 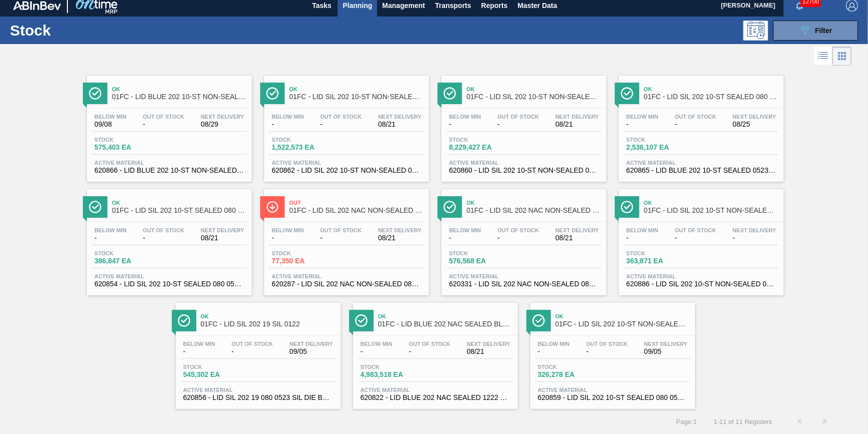 What do you see at coordinates (345, 125) in the screenshot?
I see `a: ÍconeOk01FC - LID SIL 202 10-ST NON-SEALED REBelow Min-Out Of Stock-Next Delivery08/21Stock1,522,...` at bounding box center [345, 125].